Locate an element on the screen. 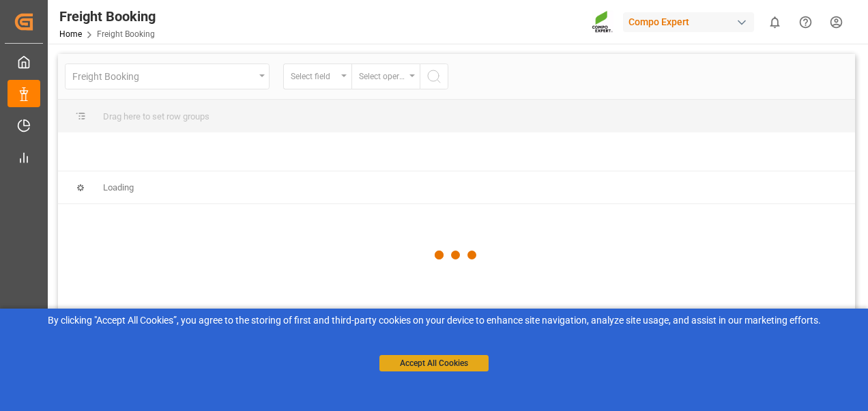  div: Compo Expert is located at coordinates (689, 22).